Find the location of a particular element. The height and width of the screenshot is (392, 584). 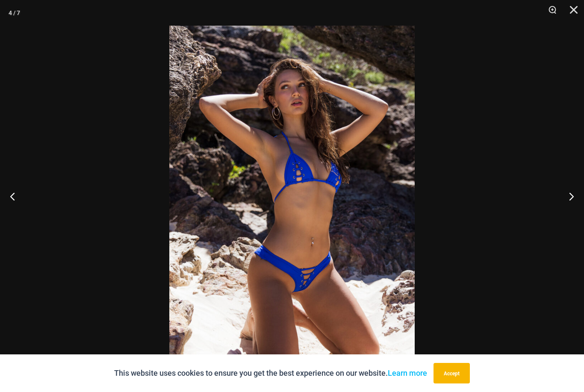

button: Accept is located at coordinates (452, 373).